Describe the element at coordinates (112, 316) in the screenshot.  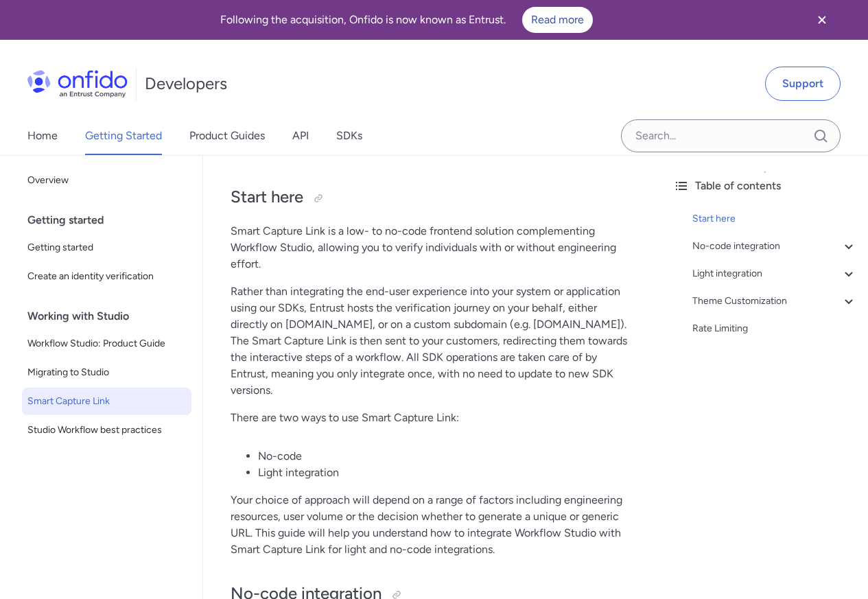
I see `div: Working with Studio` at that location.